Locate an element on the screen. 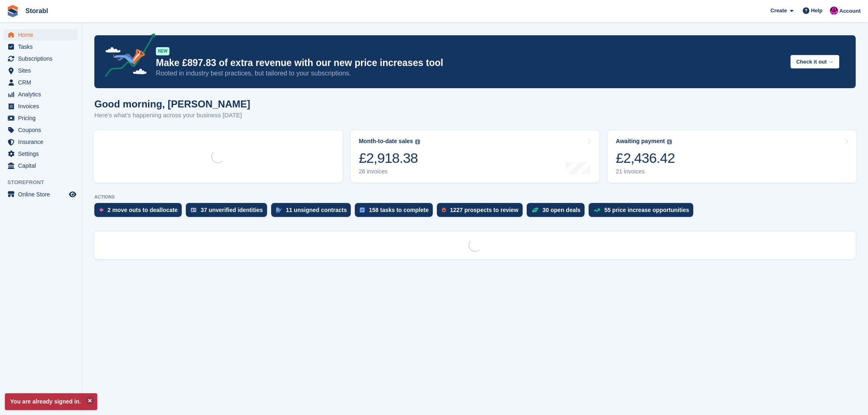 This screenshot has height=415, width=868. a: 11 unsigned contracts is located at coordinates (313, 212).